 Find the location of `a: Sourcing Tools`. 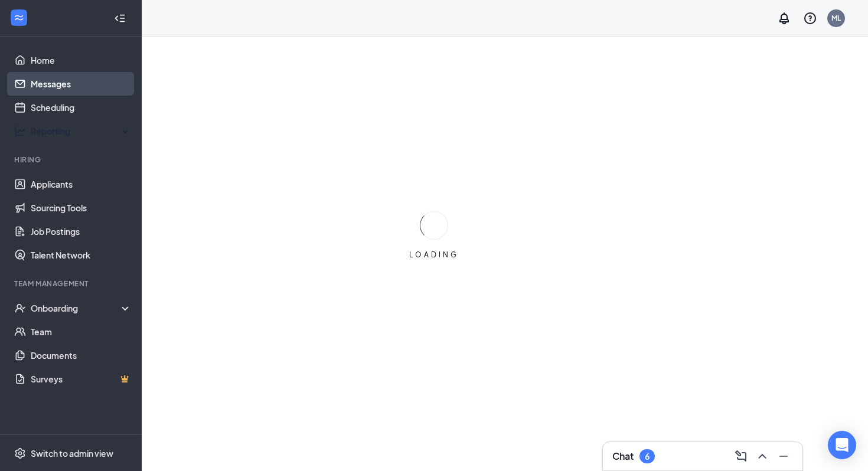

a: Sourcing Tools is located at coordinates (81, 208).